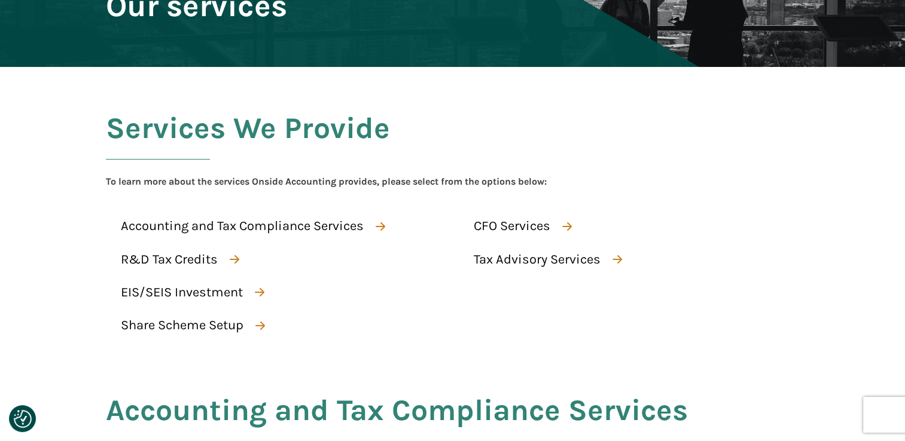 The height and width of the screenshot is (441, 905). What do you see at coordinates (545, 260) in the screenshot?
I see `a: Tax Advisory Services` at bounding box center [545, 260].